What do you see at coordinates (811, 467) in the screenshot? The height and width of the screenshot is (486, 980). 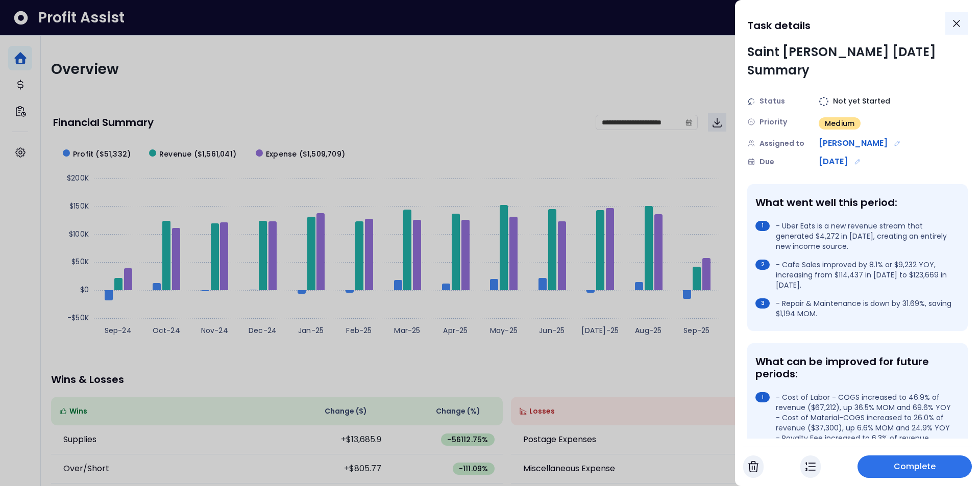 I see `img: In Progress` at bounding box center [811, 467].